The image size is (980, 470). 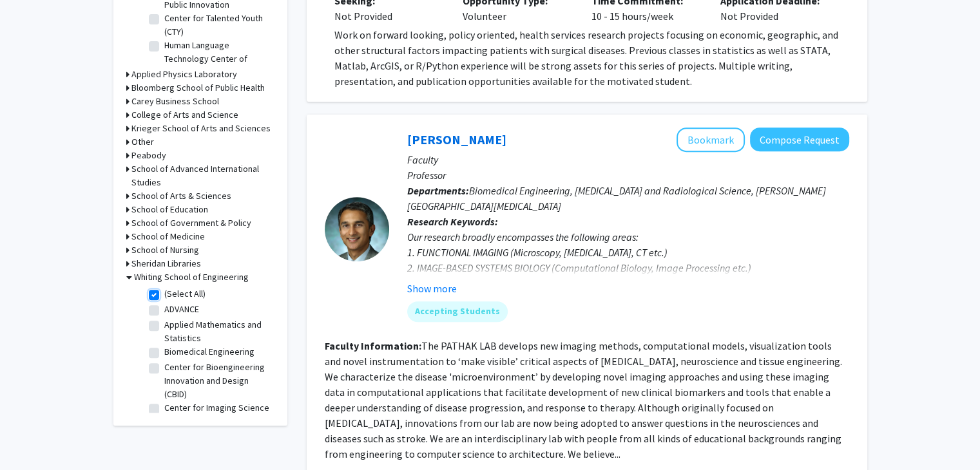 I want to click on h3: Bloomberg School of Public Health, so click(x=198, y=87).